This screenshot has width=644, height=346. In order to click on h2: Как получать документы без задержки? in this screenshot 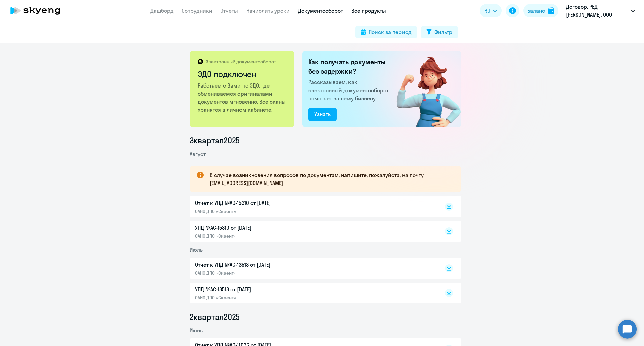, I will do `click(350, 67)`.